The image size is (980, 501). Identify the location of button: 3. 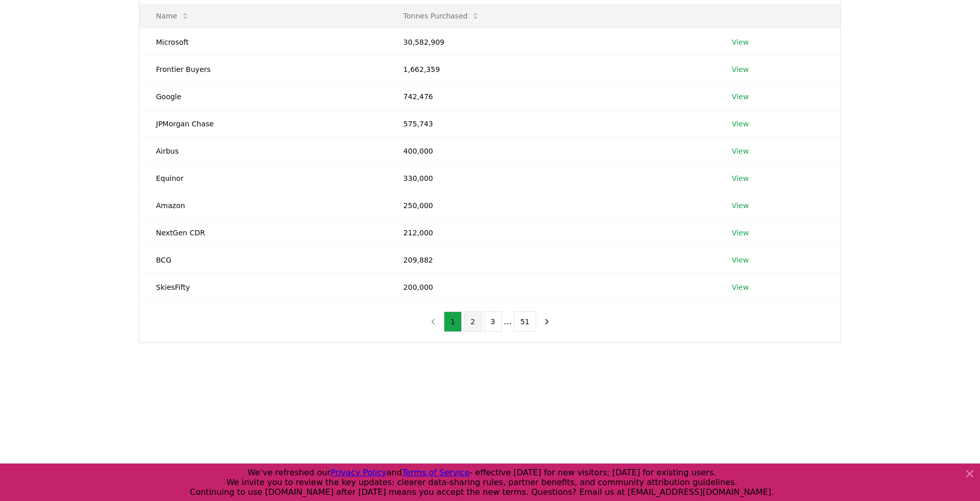
(493, 321).